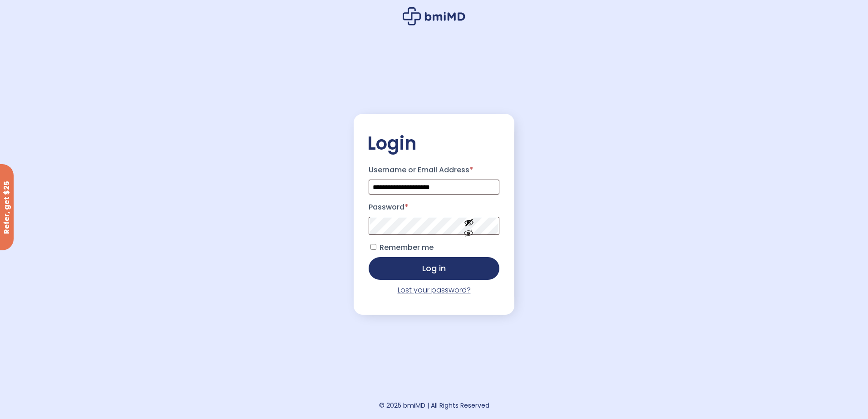 The image size is (868, 419). What do you see at coordinates (406, 248) in the screenshot?
I see `span: Remember me` at bounding box center [406, 248].